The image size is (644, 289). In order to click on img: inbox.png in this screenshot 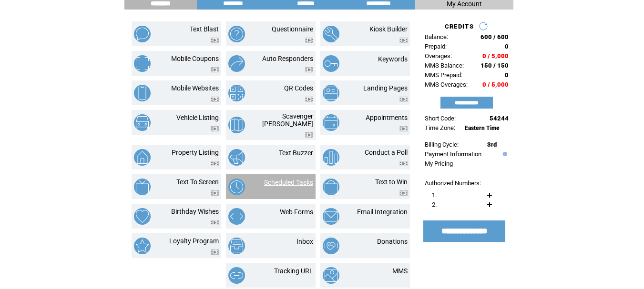, I will do `click(236, 246)`.